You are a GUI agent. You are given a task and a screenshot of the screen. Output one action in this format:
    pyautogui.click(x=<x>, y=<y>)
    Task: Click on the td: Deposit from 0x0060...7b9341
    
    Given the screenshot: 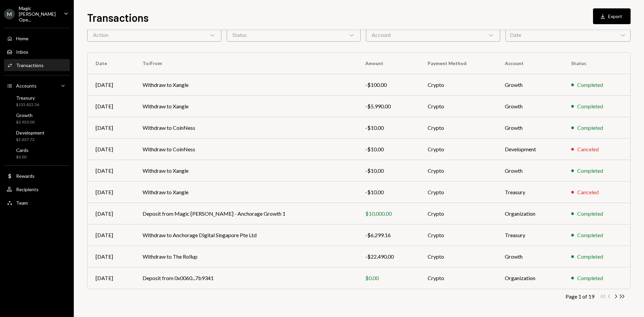 What is the action you would take?
    pyautogui.click(x=246, y=278)
    